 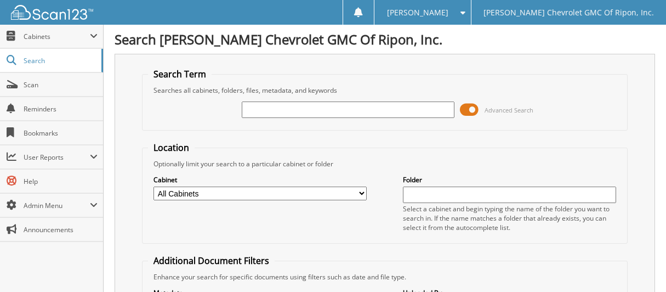 I want to click on span: Help, so click(x=60, y=181).